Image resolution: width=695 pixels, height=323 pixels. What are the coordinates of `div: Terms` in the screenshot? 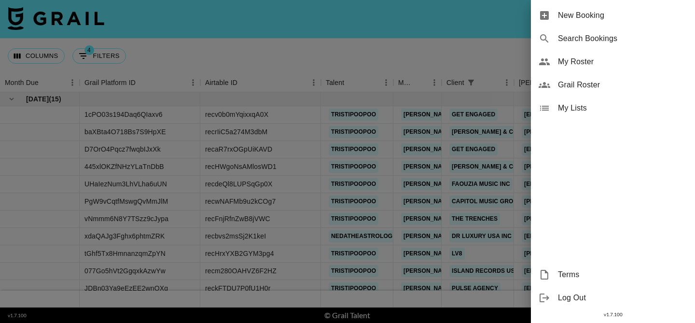 It's located at (613, 274).